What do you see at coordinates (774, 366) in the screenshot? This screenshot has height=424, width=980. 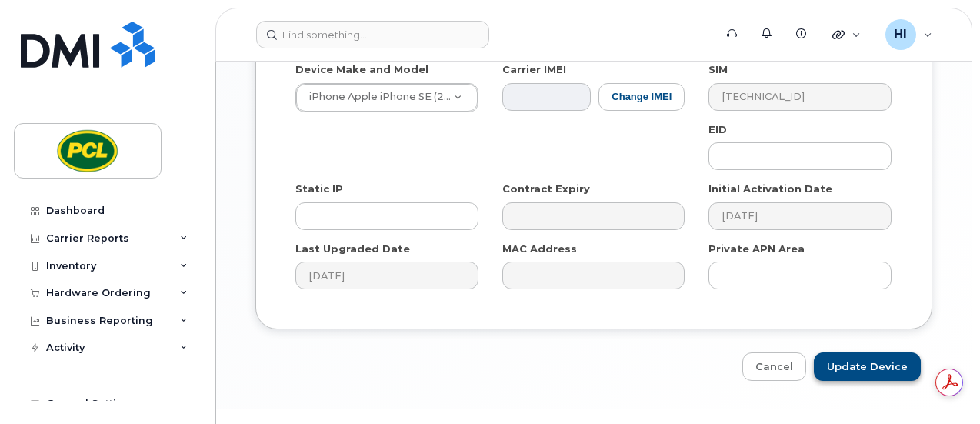 I see `a: Cancel` at bounding box center [774, 366].